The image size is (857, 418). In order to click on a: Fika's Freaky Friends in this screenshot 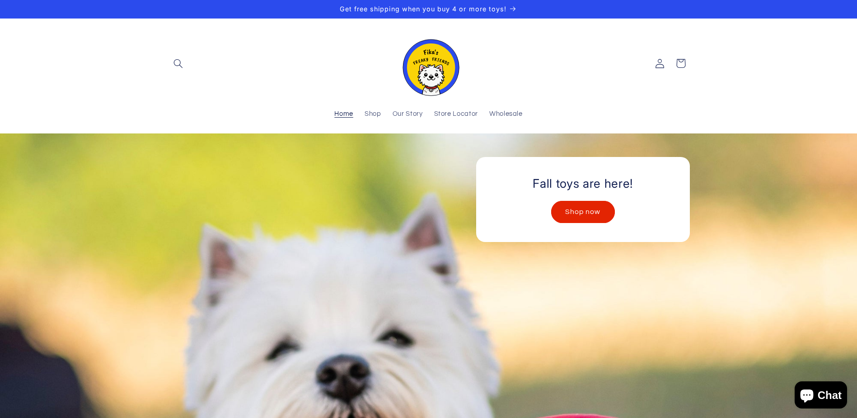, I will do `click(429, 63)`.